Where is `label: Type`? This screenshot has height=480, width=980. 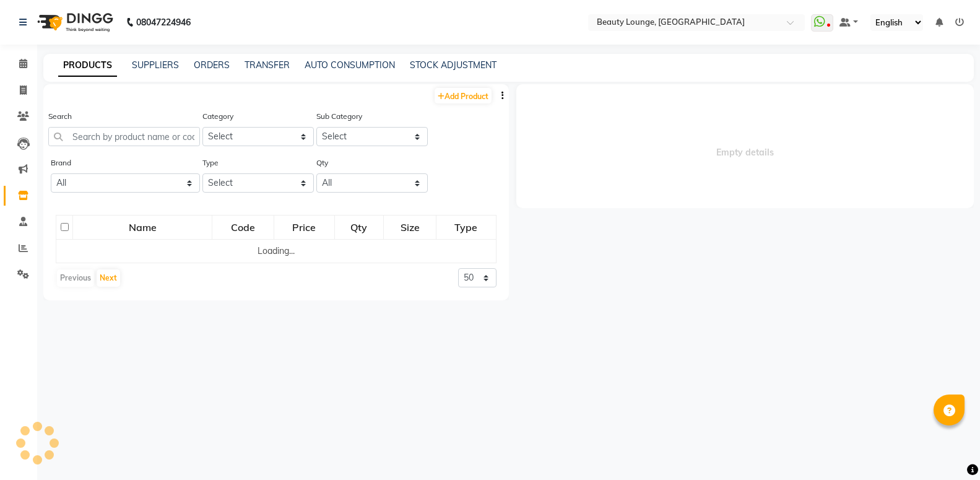
label: Type is located at coordinates (210, 163).